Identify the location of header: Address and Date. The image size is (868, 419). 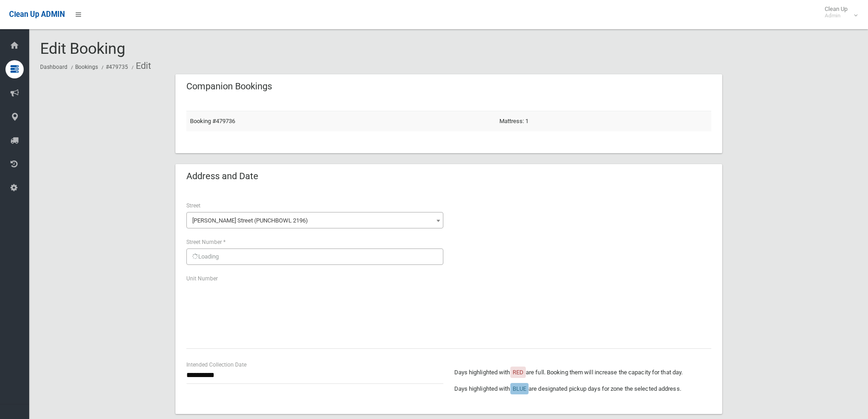
(222, 176).